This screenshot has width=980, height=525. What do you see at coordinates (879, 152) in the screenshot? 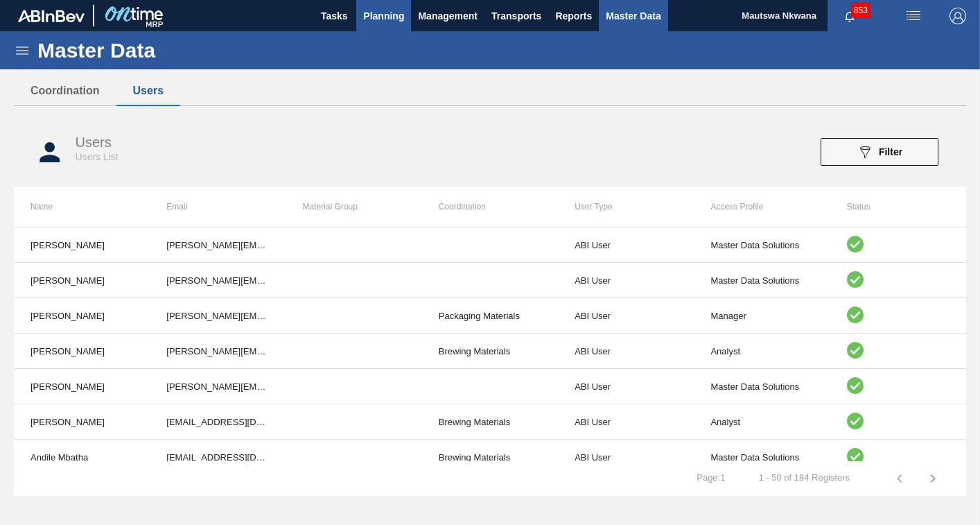
I see `button: Filter` at bounding box center [879, 152].